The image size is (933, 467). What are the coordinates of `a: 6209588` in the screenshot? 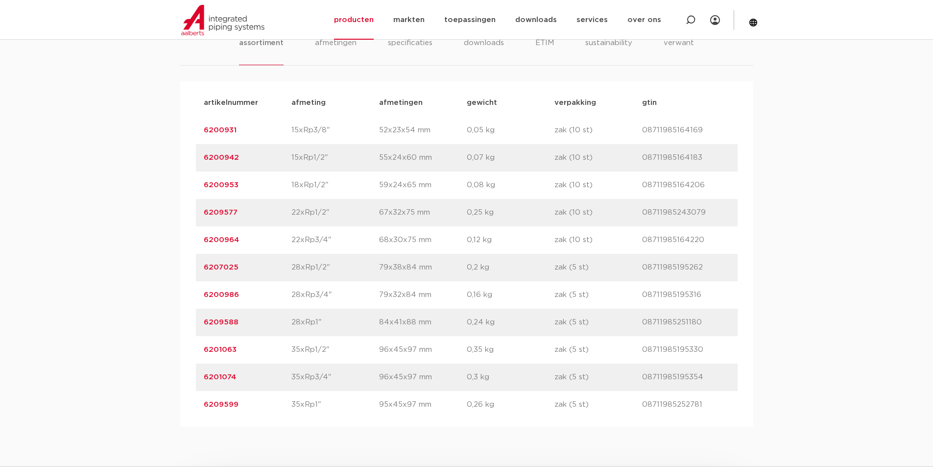 It's located at (221, 322).